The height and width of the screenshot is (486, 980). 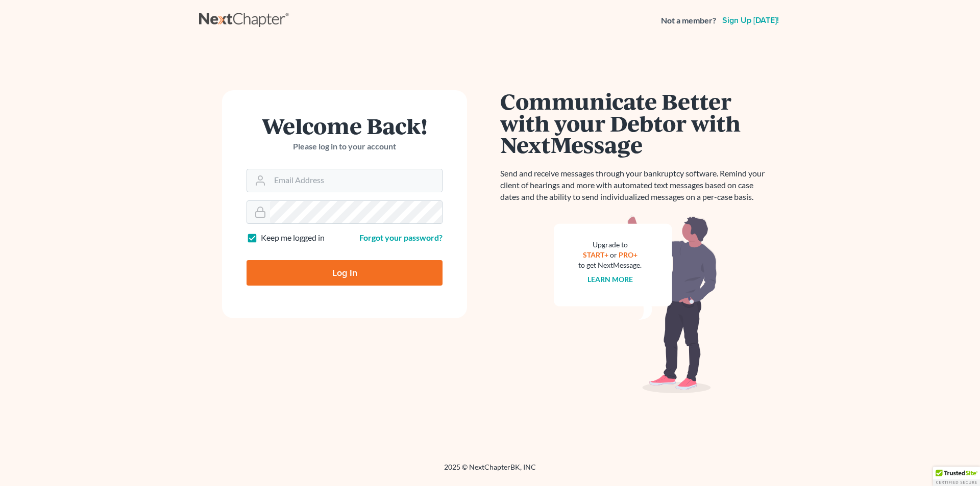 What do you see at coordinates (613, 255) in the screenshot?
I see `span: or` at bounding box center [613, 255].